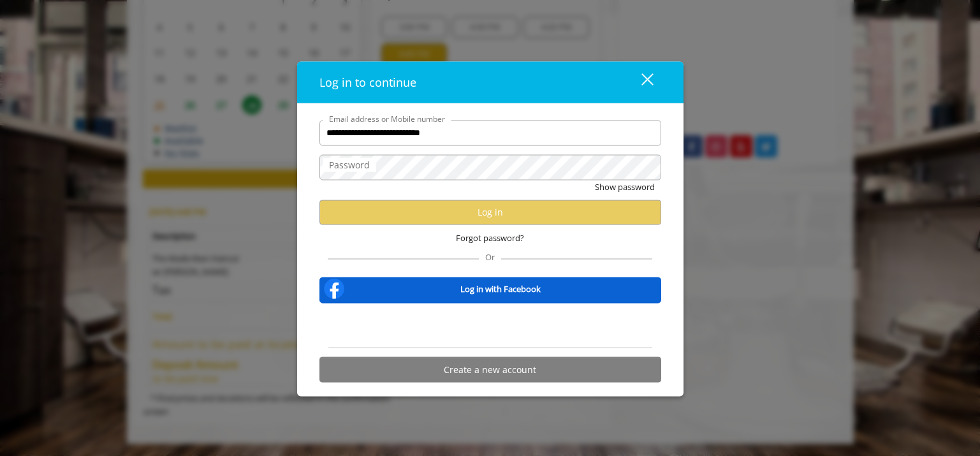 The height and width of the screenshot is (456, 980). What do you see at coordinates (640, 83) in the screenshot?
I see `div: close dialog` at bounding box center [640, 83].